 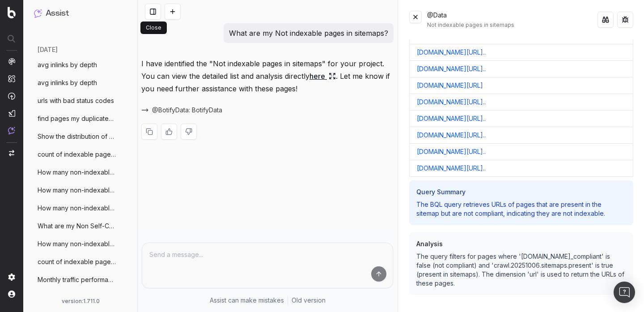 What do you see at coordinates (322, 76) in the screenshot?
I see `a: here` at bounding box center [322, 76].